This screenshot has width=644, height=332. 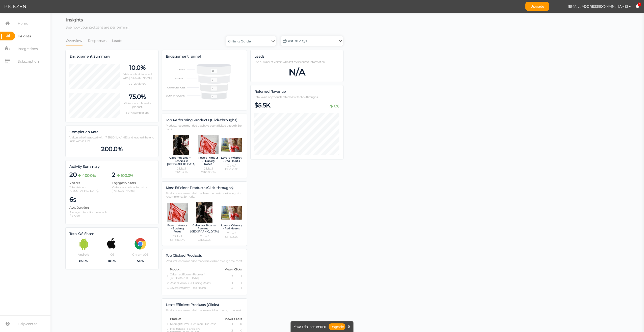 What do you see at coordinates (84, 254) in the screenshot?
I see `p: Android` at bounding box center [84, 254].